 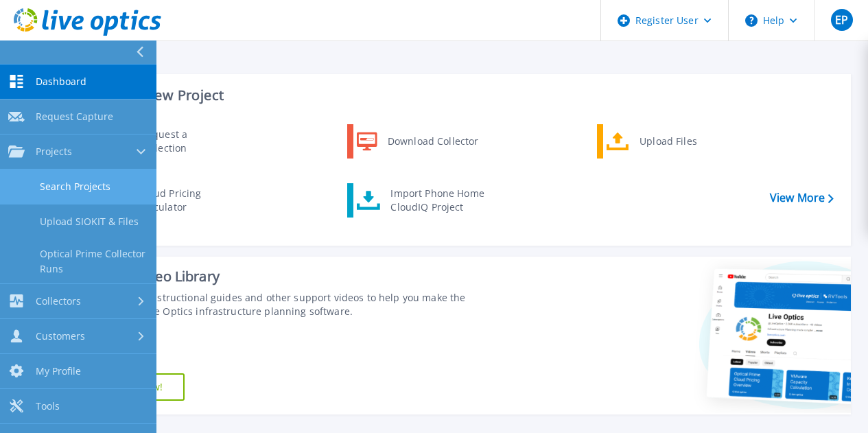 What do you see at coordinates (167, 142) in the screenshot?
I see `a: Request a Collection` at bounding box center [167, 142].